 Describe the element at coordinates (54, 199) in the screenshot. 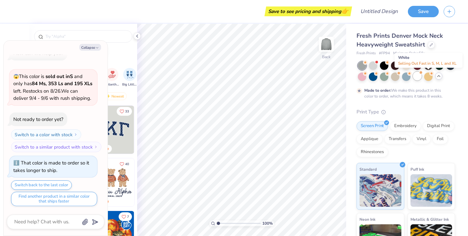

I see `button: Find another product in a similar color that ships faster` at that location.